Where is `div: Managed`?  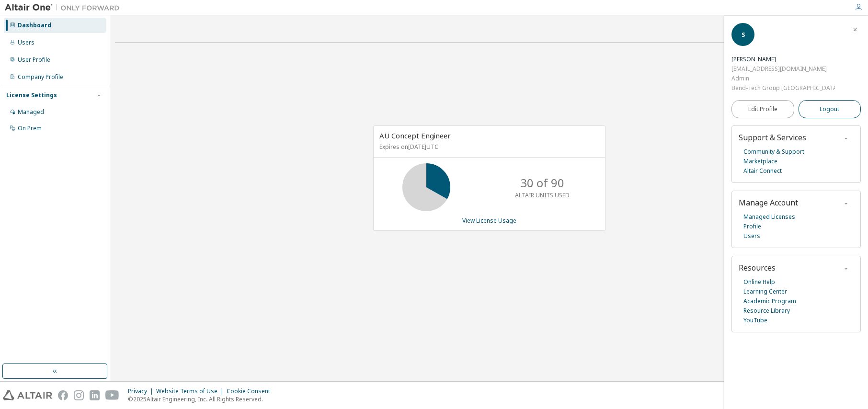 div: Managed is located at coordinates (31, 112).